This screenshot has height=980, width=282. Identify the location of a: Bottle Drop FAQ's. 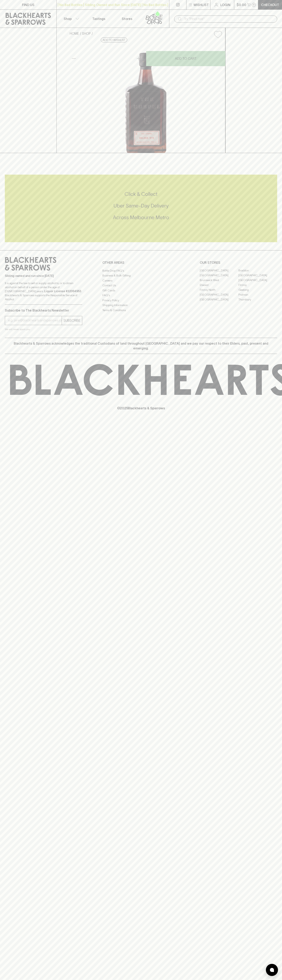
(141, 271).